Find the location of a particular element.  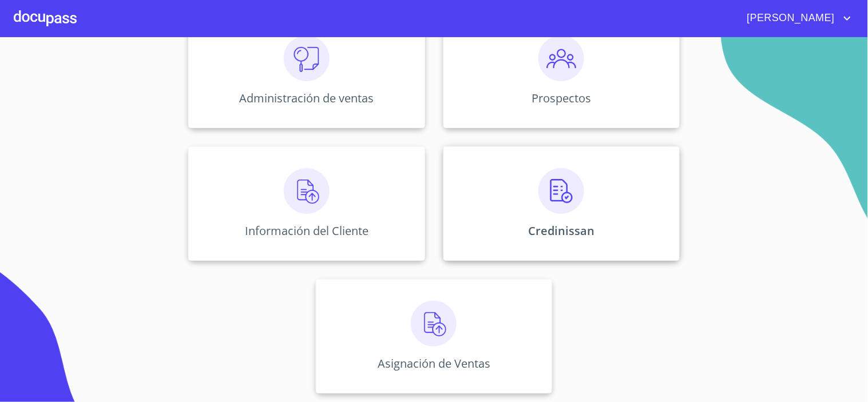

img: verificacion.png is located at coordinates (562, 191).